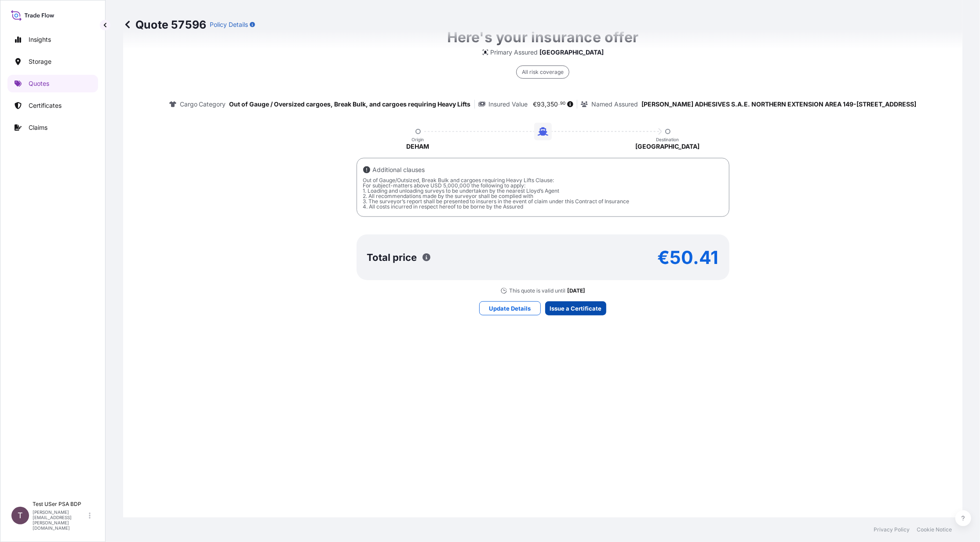 The height and width of the screenshot is (542, 980). What do you see at coordinates (40, 40) in the screenshot?
I see `p: Insights` at bounding box center [40, 40].